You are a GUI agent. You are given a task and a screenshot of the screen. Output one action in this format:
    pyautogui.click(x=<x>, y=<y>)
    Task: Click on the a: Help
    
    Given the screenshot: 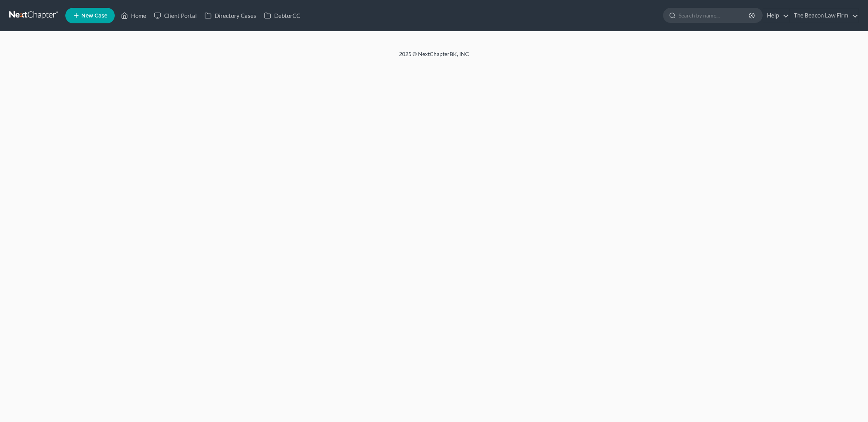 What is the action you would take?
    pyautogui.click(x=776, y=15)
    